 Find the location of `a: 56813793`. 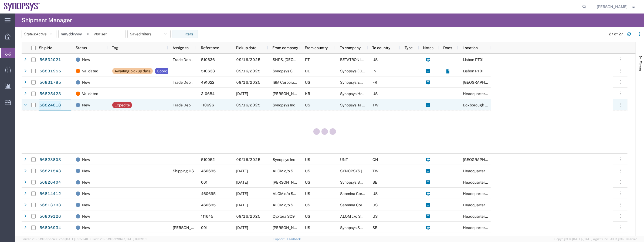

a: 56813793 is located at coordinates (50, 205).